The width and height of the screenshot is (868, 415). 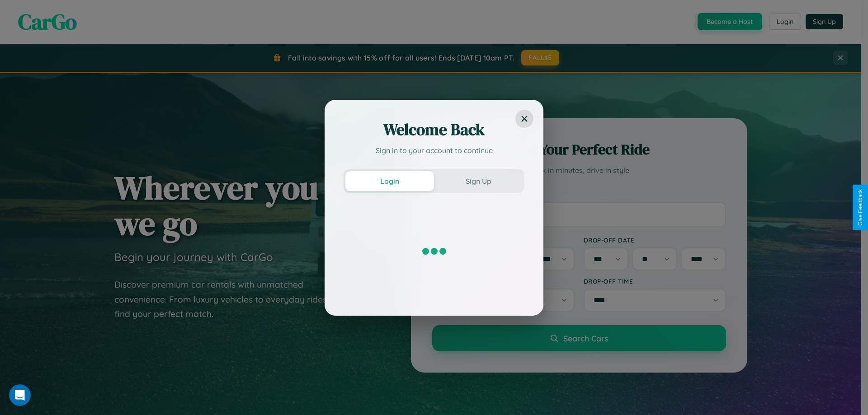 What do you see at coordinates (434, 150) in the screenshot?
I see `p: Sign in to your account to continue` at bounding box center [434, 150].